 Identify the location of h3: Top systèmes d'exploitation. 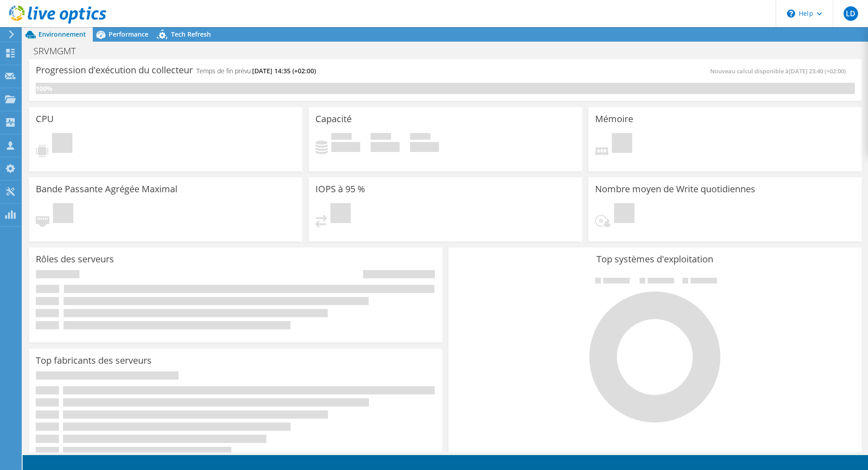
(655, 259).